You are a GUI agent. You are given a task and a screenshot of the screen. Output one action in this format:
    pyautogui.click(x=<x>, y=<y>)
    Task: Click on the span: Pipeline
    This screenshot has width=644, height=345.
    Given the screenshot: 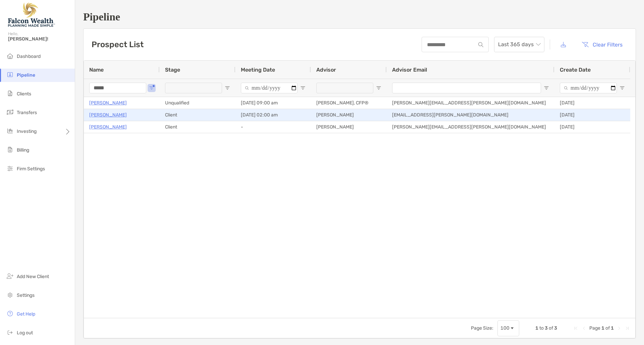 What is the action you would take?
    pyautogui.click(x=26, y=75)
    